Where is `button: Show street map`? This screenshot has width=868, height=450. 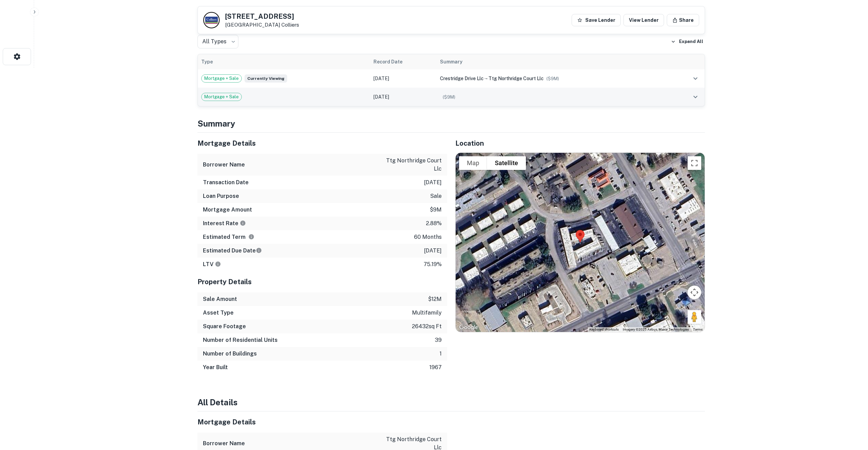
button: Show street map is located at coordinates (473, 163).